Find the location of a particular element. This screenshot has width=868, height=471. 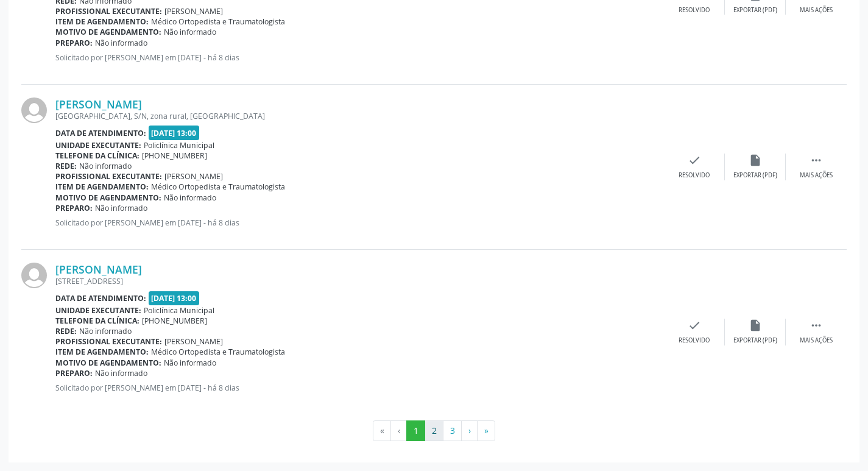

button: Go to next page is located at coordinates (469, 430).